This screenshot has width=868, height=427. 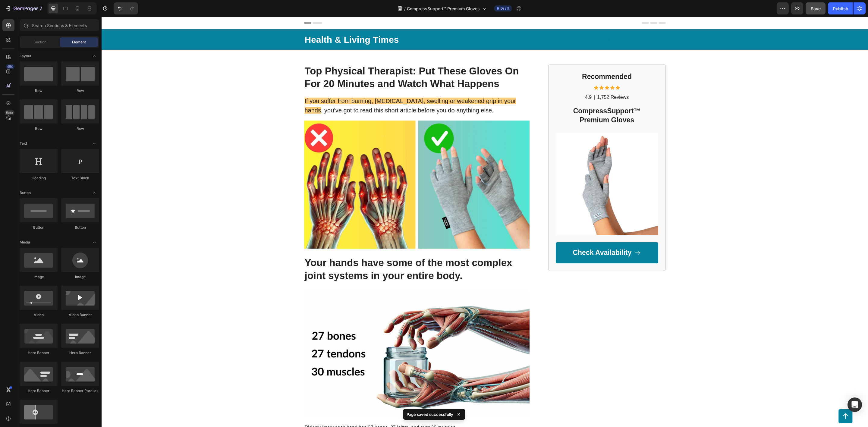 What do you see at coordinates (316, 61) in the screenshot?
I see `h1: Top Physical Therapist: Put These Gloves On For 20 Minutes and Watch What Happens` at bounding box center [316, 61].